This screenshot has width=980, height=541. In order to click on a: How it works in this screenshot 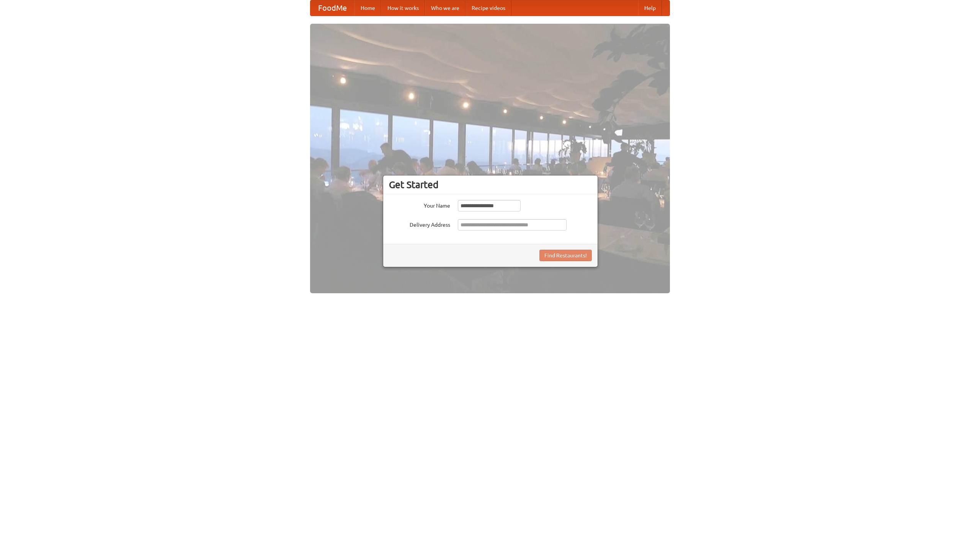, I will do `click(403, 8)`.